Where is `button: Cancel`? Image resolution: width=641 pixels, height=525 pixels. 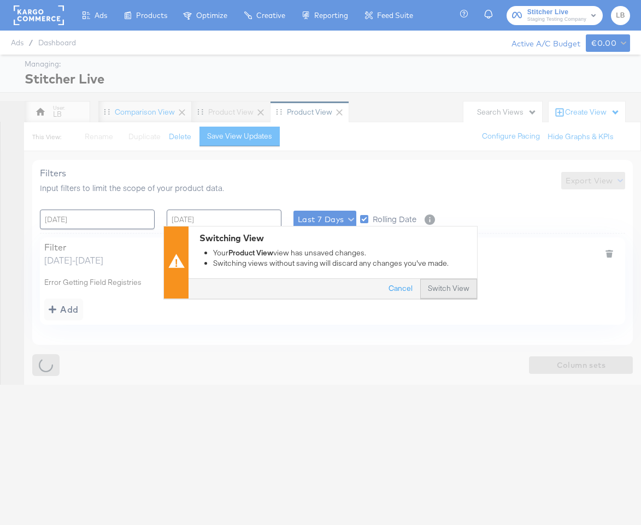 button: Cancel is located at coordinates (400, 290).